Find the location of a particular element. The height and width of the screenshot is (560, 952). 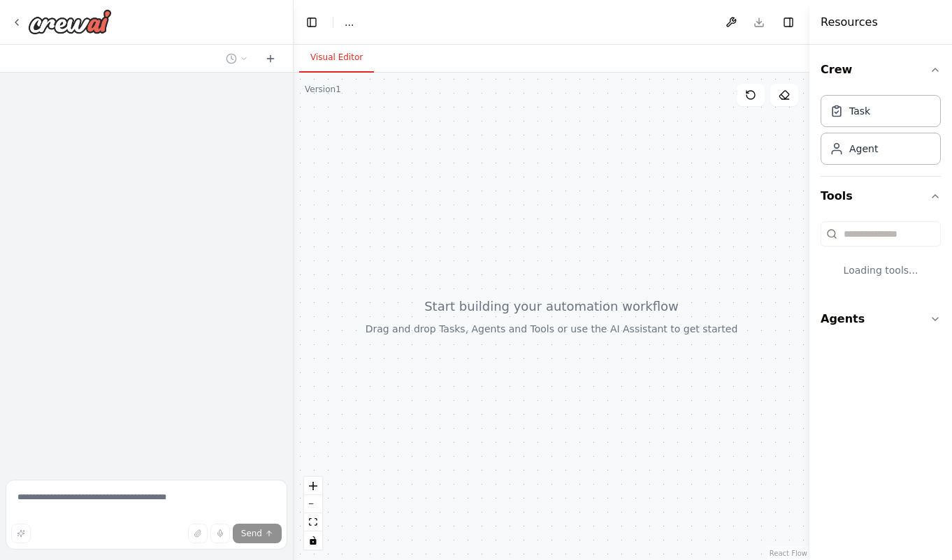

button: Upload files is located at coordinates (197, 534).